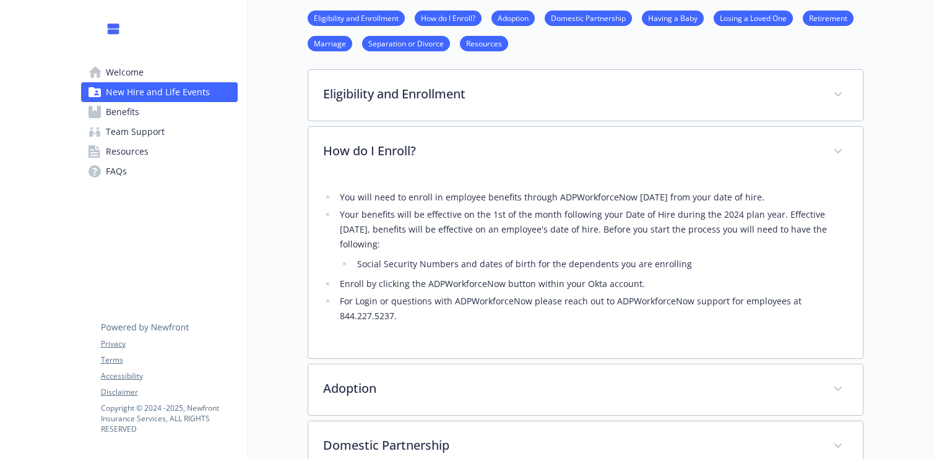 This screenshot has height=459, width=934. What do you see at coordinates (158, 92) in the screenshot?
I see `span: New Hire and Life Events` at bounding box center [158, 92].